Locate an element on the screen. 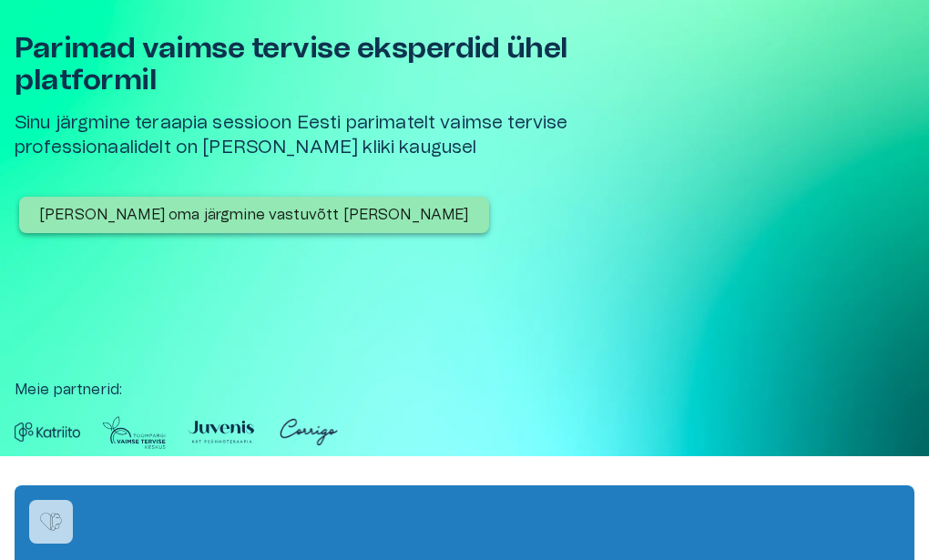  h1: Parimad vaimse tervise eksperdid ühel platformil is located at coordinates (309, 65).